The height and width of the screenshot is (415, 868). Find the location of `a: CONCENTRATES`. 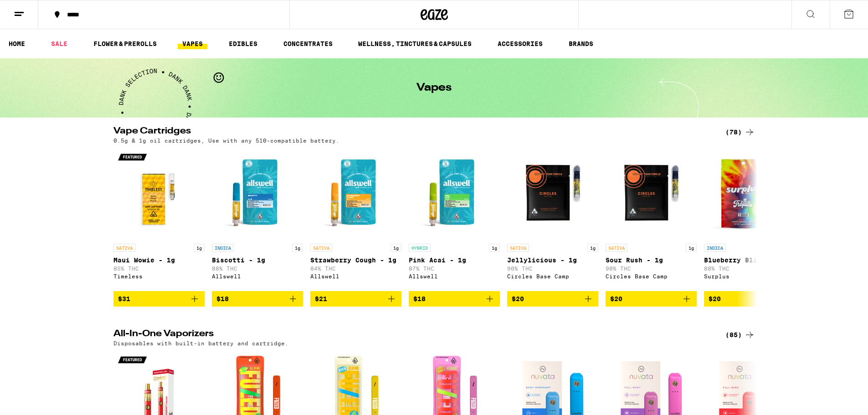

a: CONCENTRATES is located at coordinates (308, 43).